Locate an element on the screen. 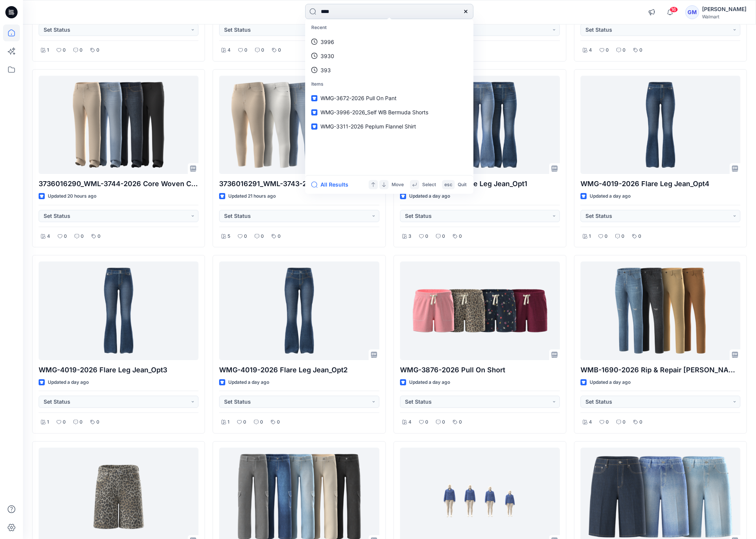 This screenshot has width=756, height=539. p: Updated 20 hours ago is located at coordinates (72, 196).